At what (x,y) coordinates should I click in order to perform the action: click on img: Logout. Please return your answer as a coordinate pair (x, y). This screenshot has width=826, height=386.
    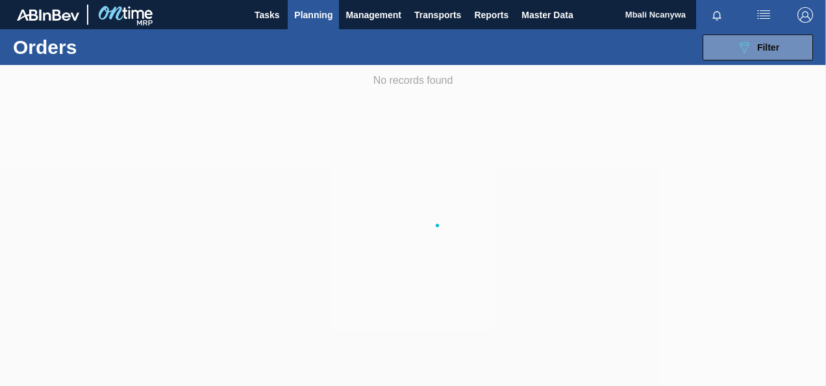
    Looking at the image, I should click on (805, 15).